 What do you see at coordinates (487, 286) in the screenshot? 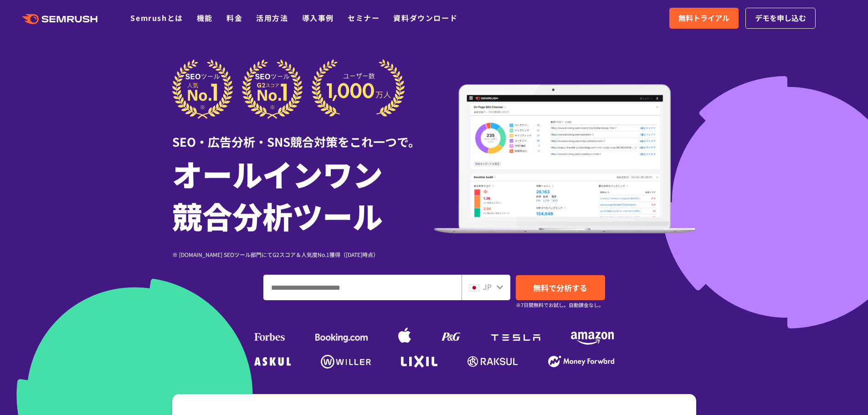
I see `span: JP` at bounding box center [487, 286].